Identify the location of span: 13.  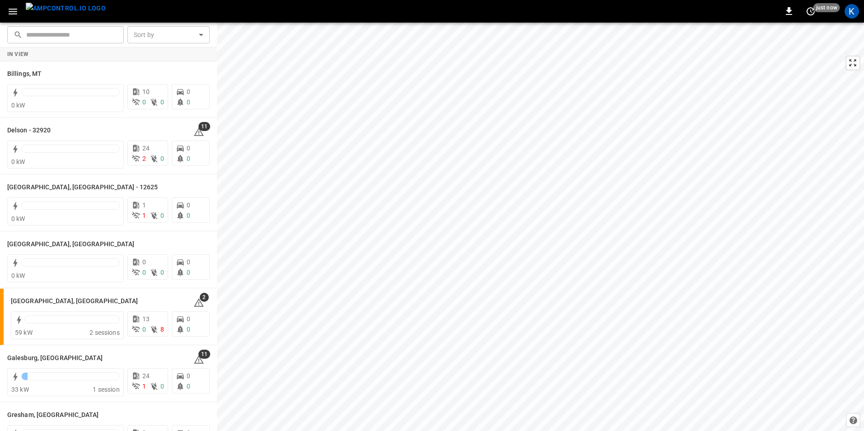
(146, 319).